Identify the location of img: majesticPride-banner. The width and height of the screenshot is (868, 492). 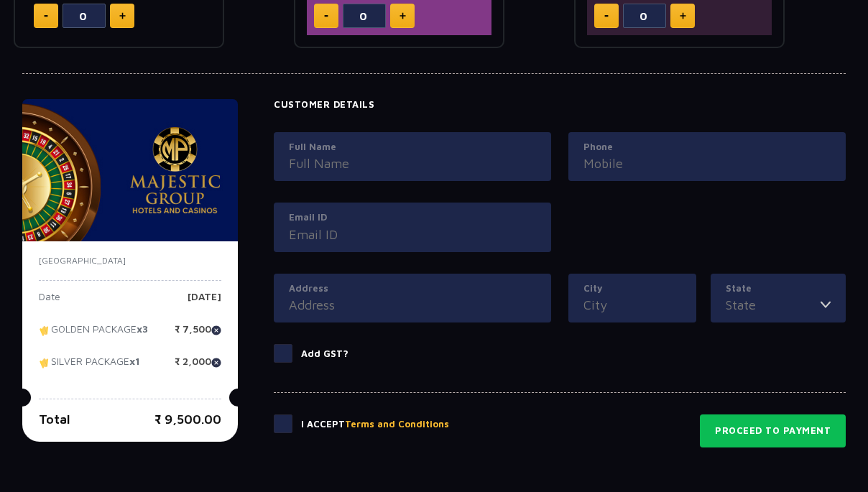
(130, 170).